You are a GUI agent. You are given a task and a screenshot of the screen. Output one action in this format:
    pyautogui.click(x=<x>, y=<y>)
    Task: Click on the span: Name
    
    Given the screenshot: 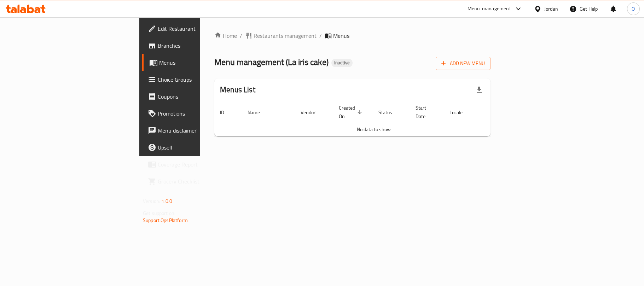 What is the action you would take?
    pyautogui.click(x=258, y=112)
    